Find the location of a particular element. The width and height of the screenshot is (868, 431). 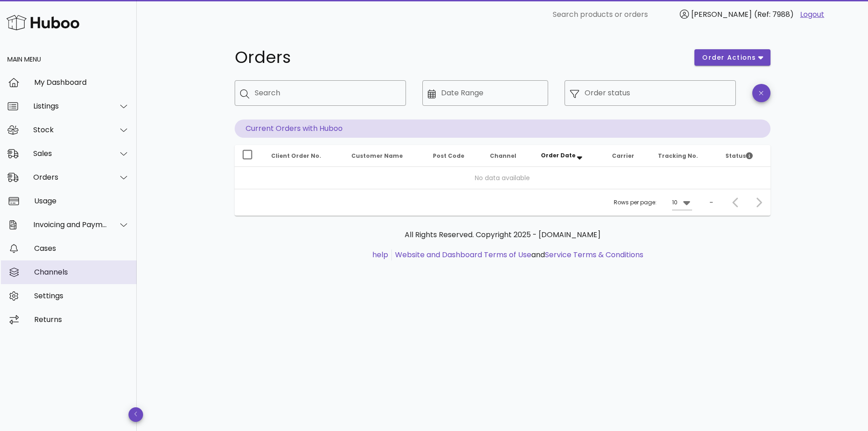

div: Sales is located at coordinates (70, 154).